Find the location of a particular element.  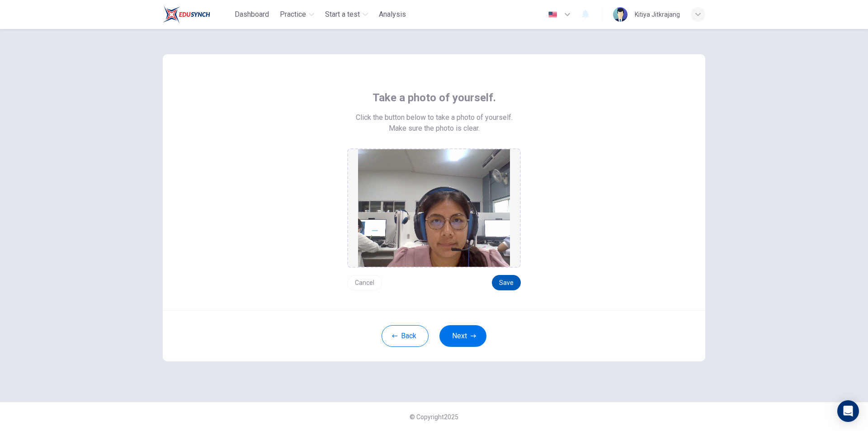

a: Train Test logo is located at coordinates (196, 14).